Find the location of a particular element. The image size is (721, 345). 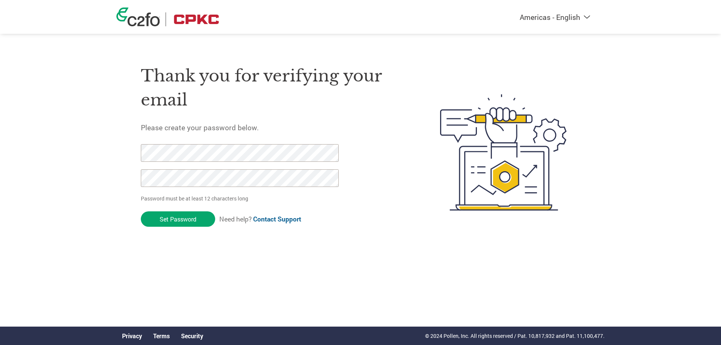

img: create-password is located at coordinates (504, 152).